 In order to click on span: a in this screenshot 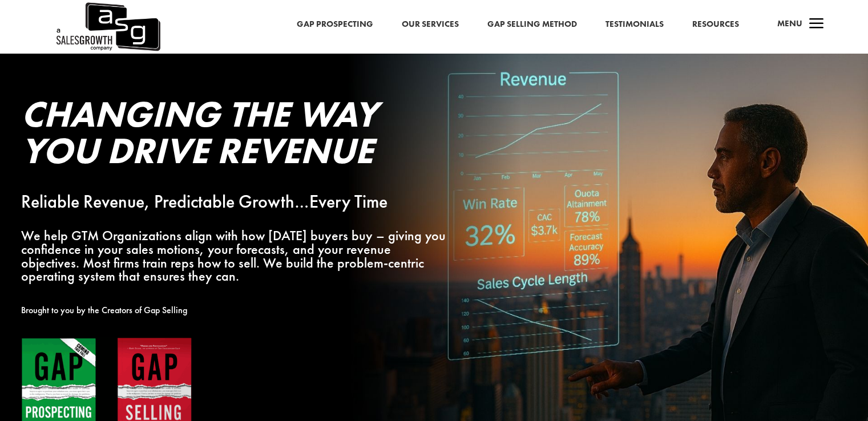, I will do `click(817, 24)`.